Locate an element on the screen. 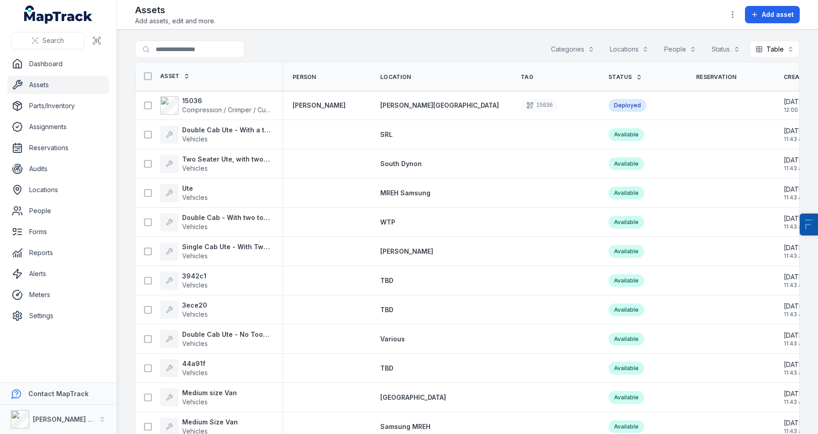 The width and height of the screenshot is (818, 434). a: Assets is located at coordinates (58, 85).